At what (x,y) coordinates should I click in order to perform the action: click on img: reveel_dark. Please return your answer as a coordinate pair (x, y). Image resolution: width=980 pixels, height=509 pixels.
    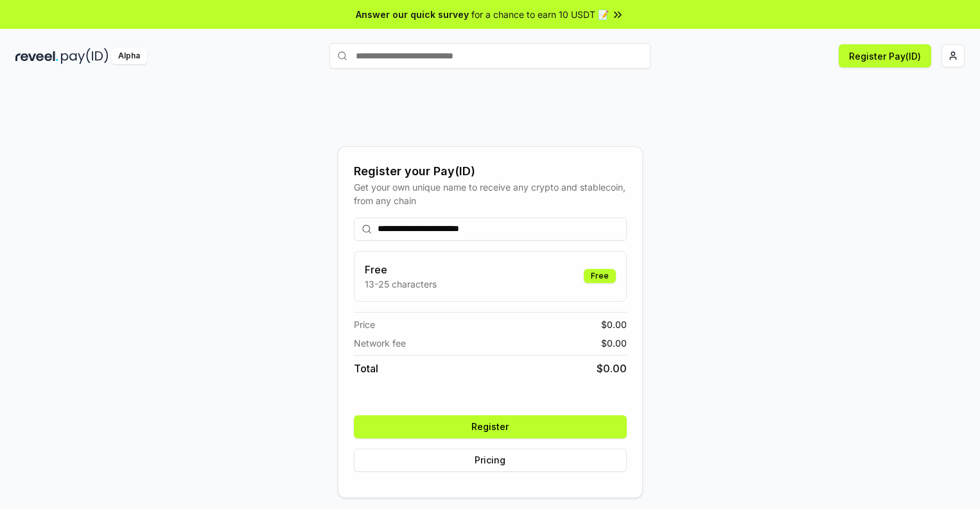
    Looking at the image, I should click on (37, 56).